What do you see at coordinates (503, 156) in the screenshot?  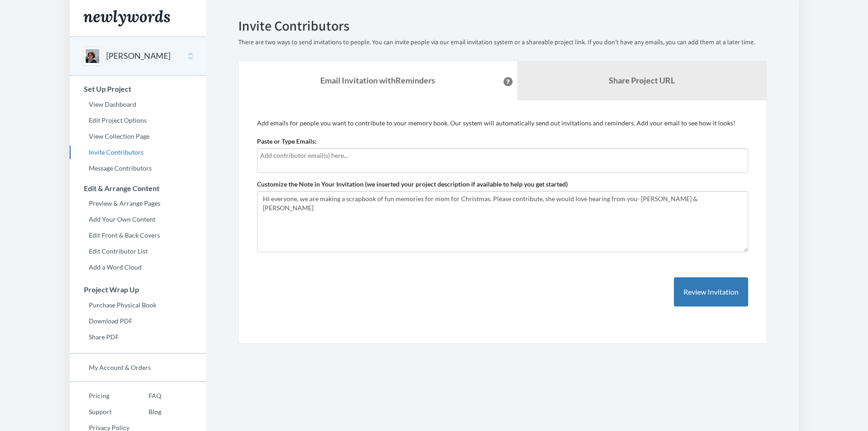 I see `input: Add contributor email(s) here...` at bounding box center [503, 156].